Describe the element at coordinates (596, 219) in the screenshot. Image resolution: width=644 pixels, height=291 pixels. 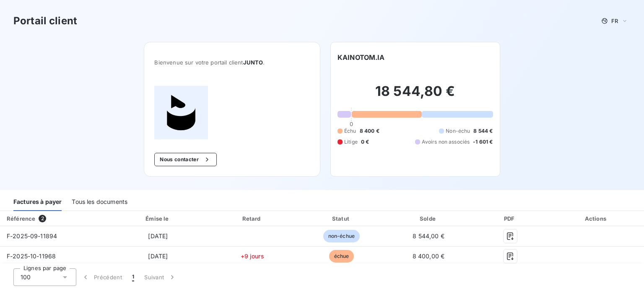
I see `div: Actions` at that location.